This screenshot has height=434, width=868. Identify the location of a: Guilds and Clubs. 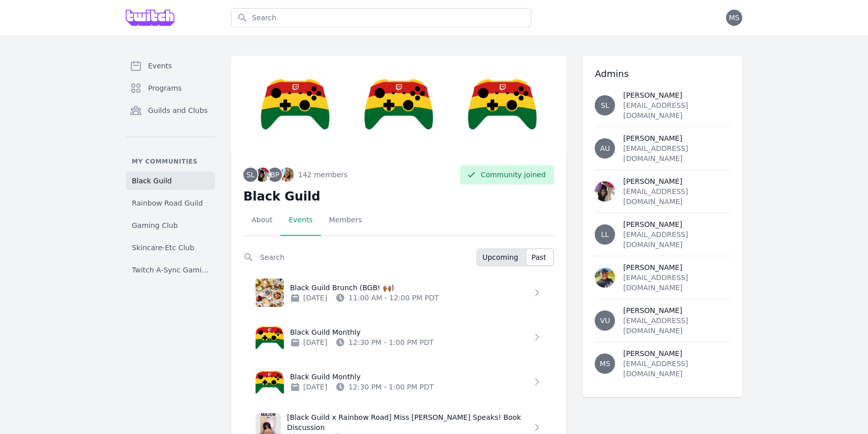
(171, 110).